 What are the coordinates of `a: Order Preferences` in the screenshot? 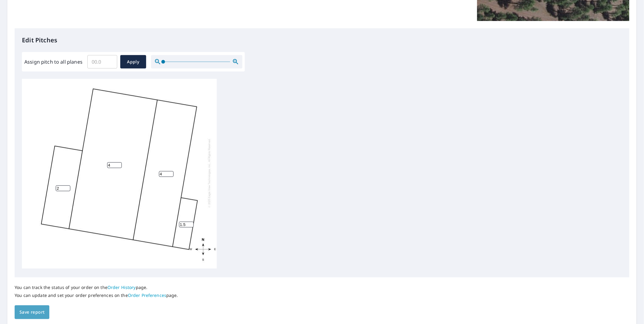 It's located at (147, 295).